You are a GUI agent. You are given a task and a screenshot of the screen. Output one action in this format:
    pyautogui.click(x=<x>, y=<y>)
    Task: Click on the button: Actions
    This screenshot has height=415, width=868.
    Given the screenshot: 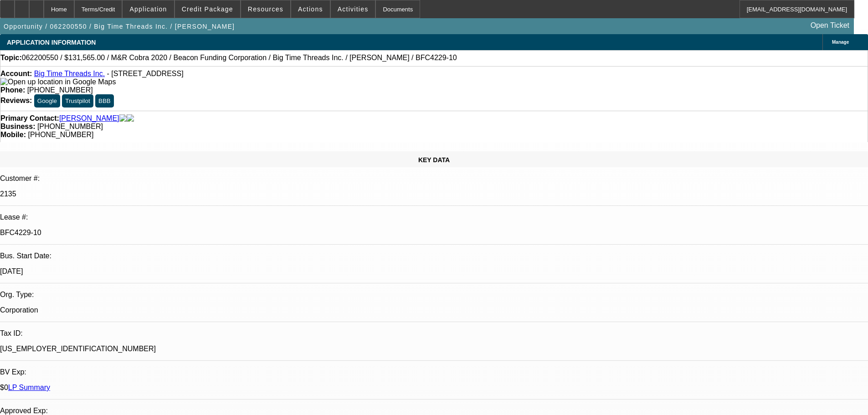 What is the action you would take?
    pyautogui.click(x=310, y=9)
    